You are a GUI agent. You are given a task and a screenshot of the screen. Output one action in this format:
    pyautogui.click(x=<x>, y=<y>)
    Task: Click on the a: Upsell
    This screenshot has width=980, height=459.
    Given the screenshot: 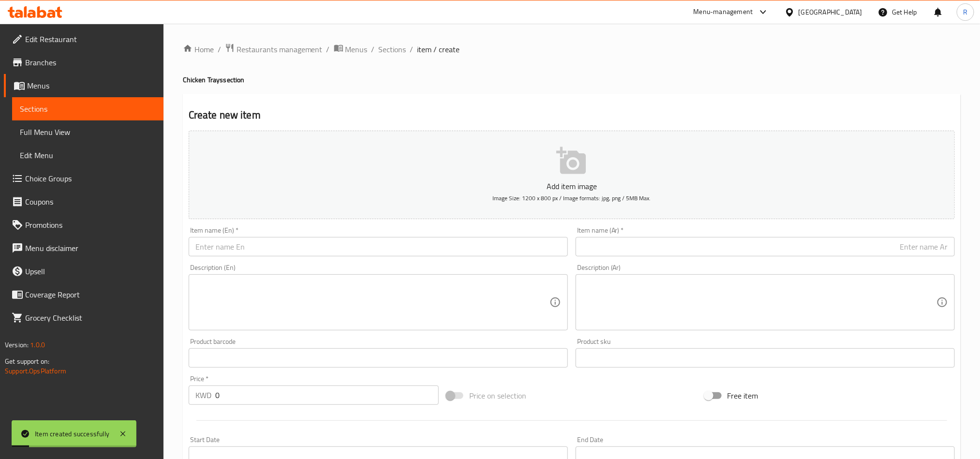 What is the action you would take?
    pyautogui.click(x=84, y=271)
    